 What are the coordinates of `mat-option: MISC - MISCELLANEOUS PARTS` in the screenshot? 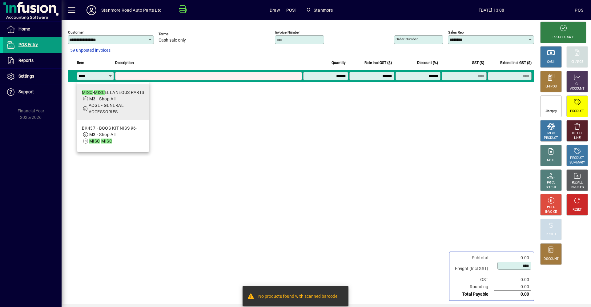 It's located at (113, 102).